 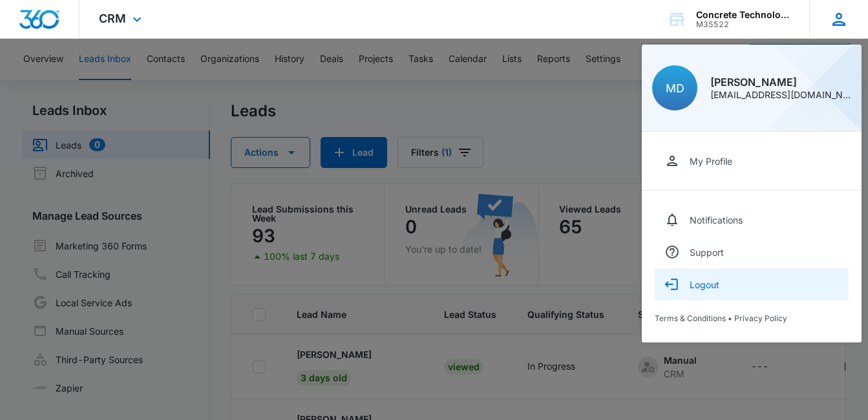 I want to click on a: My Profile, so click(x=752, y=161).